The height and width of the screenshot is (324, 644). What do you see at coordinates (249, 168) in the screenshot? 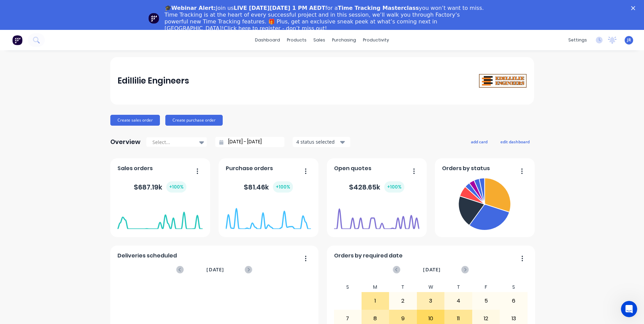
I see `span: Purchase orders` at bounding box center [249, 168].